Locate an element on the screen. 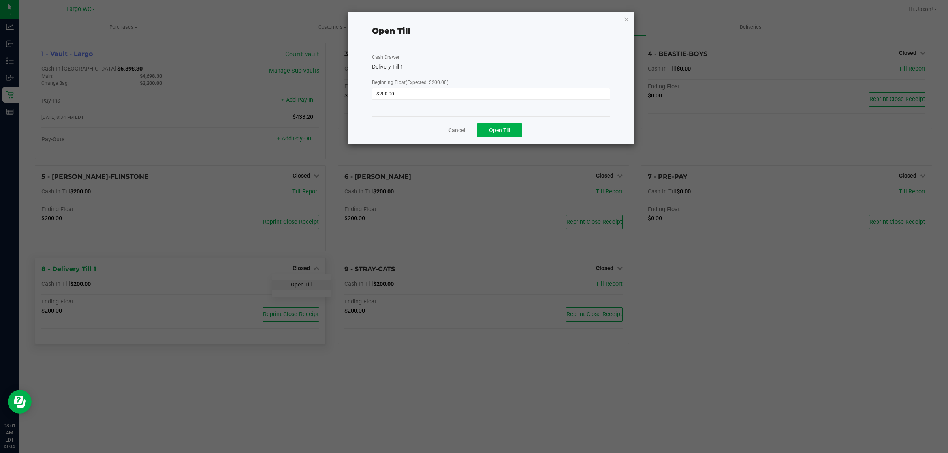 The width and height of the screenshot is (948, 453). div: Open Till is located at coordinates (391, 31).